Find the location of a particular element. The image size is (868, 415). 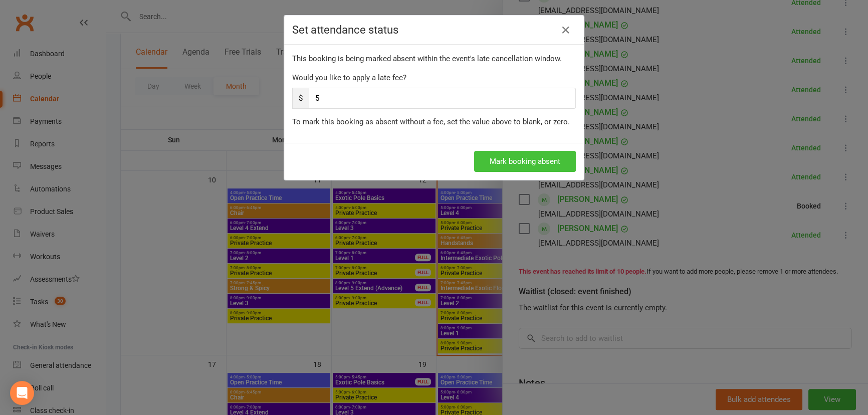

button: Mark booking absent is located at coordinates (525, 162).